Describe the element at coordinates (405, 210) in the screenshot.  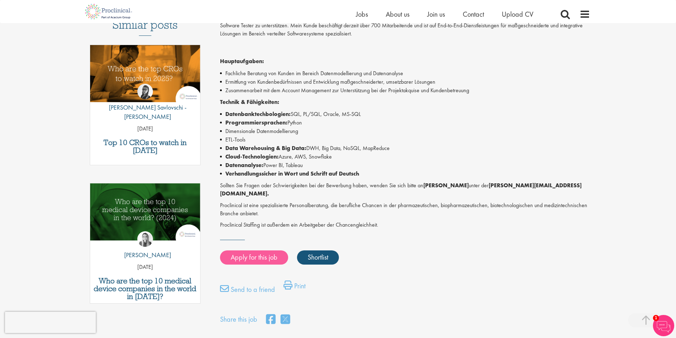
I see `p: Proclinical ist eine spezialisierte Personalberatung, die berufliche Chancen in der pharmazeutisc...` at that location.